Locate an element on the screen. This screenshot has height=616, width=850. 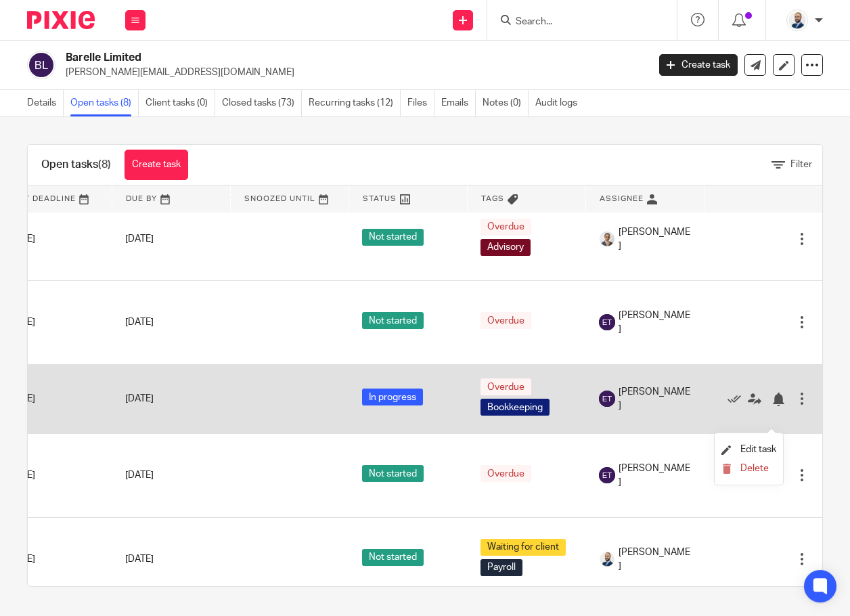
img: Mark%20LI%20profiler%20(1).png is located at coordinates (607, 239).